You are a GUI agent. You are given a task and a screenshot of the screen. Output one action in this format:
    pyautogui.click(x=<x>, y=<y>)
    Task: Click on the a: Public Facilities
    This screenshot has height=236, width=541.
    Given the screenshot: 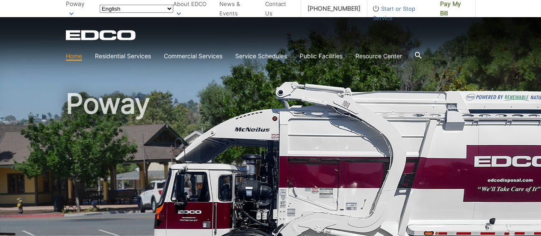 What is the action you would take?
    pyautogui.click(x=321, y=56)
    